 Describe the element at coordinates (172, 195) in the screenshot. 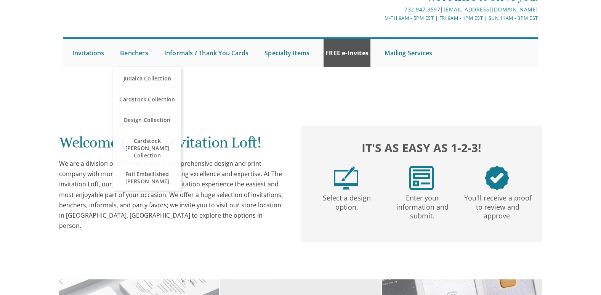

I see `div: We are a division of BP Print Group, a comprehensive design and print company with more than 30 y...` at that location.